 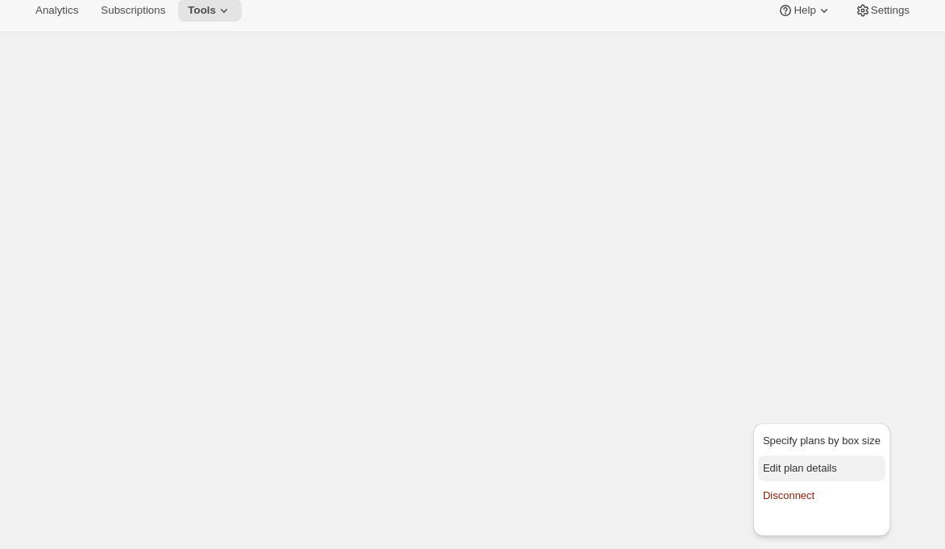 I want to click on span: Help, so click(x=804, y=10).